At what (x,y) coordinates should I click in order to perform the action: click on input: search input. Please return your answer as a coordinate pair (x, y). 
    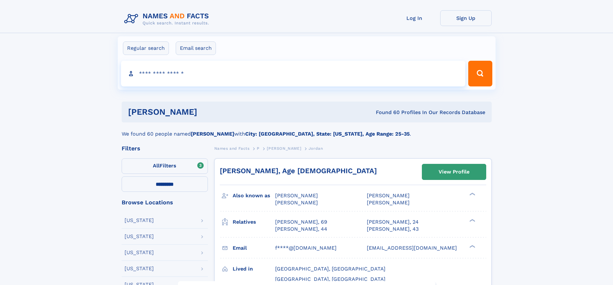
    Looking at the image, I should click on (293, 74).